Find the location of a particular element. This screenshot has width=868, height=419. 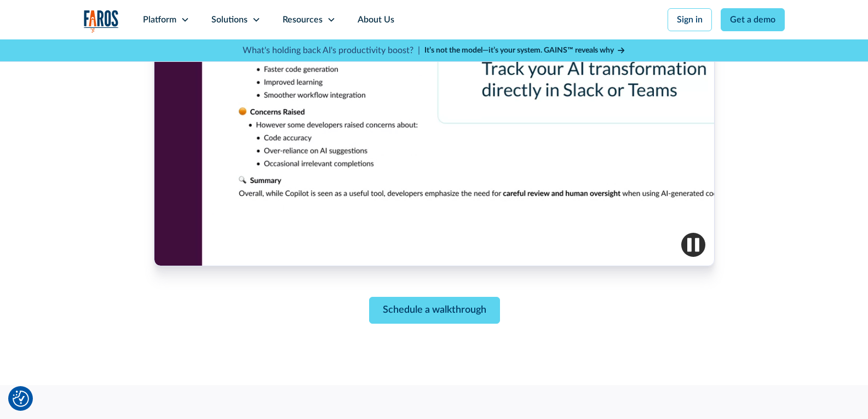

img: Revisit consent button is located at coordinates (21, 399).